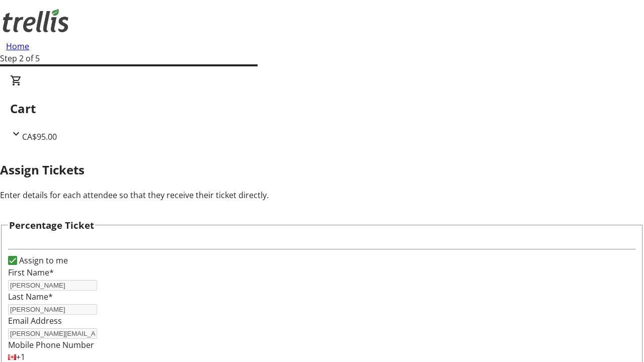 Image resolution: width=644 pixels, height=362 pixels. I want to click on div: CartCA$95.00, so click(322, 109).